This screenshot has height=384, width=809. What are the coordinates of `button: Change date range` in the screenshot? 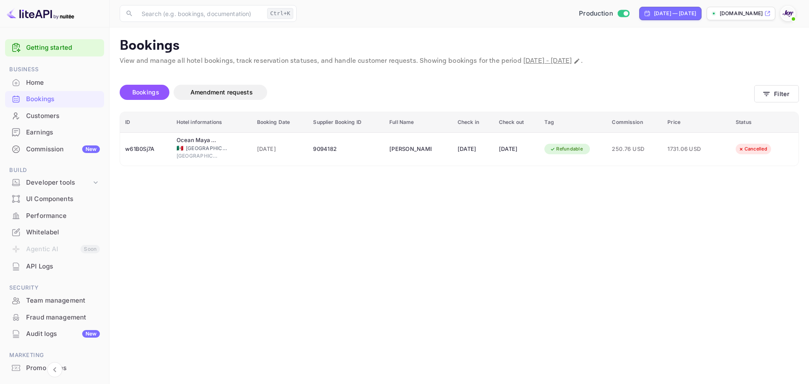 It's located at (577, 61).